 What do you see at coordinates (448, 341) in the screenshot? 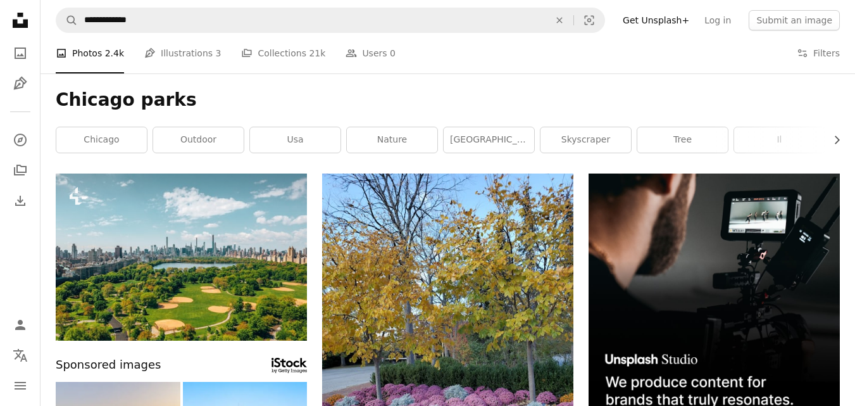
I see `a: a bunch of flowers that are in a flower bed` at bounding box center [448, 341].